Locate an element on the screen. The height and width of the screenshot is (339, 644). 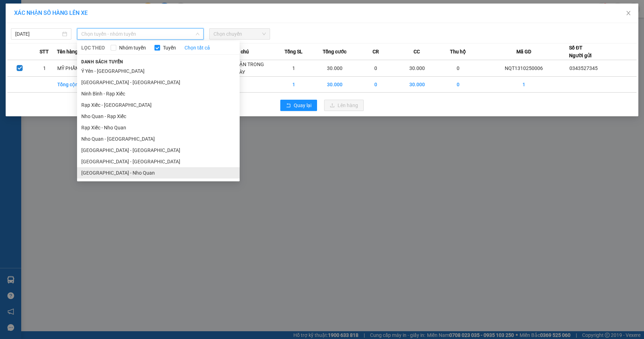
span: Danh sách tuyến is located at coordinates (102, 62).